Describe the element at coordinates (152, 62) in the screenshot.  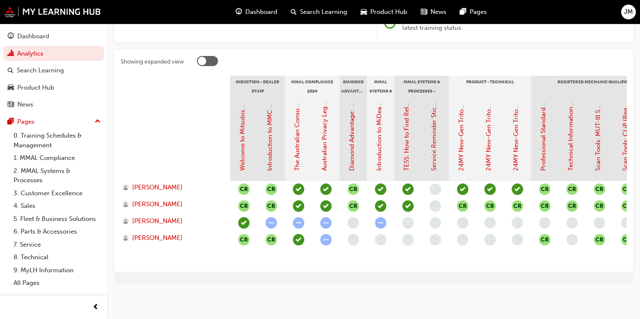
I see `div: Showing expanded view` at that location.